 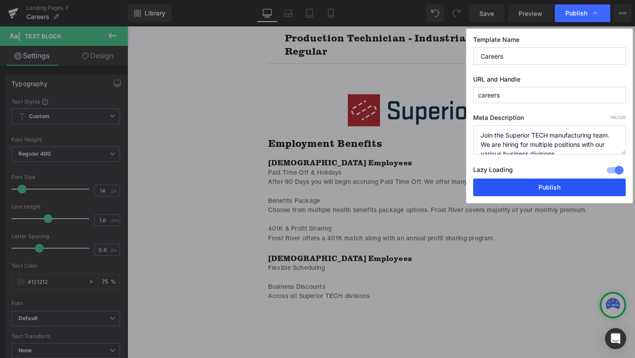 What do you see at coordinates (550, 81) in the screenshot?
I see `label: URL and Handle` at bounding box center [550, 81].